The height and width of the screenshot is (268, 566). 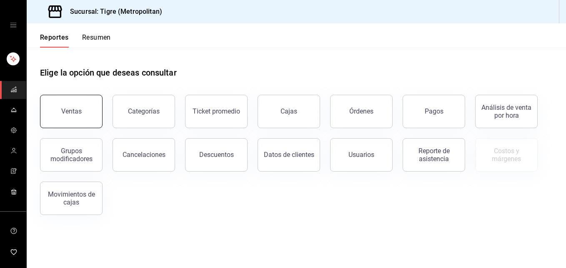 I want to click on button: Contrata inventarios para ver este reporte, so click(x=506, y=155).